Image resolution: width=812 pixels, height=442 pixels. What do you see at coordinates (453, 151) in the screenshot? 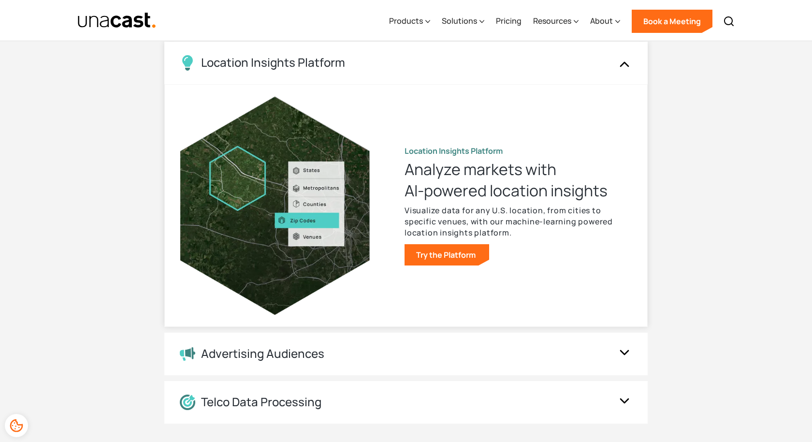
I see `strong: Location Insights Platform` at bounding box center [453, 151].